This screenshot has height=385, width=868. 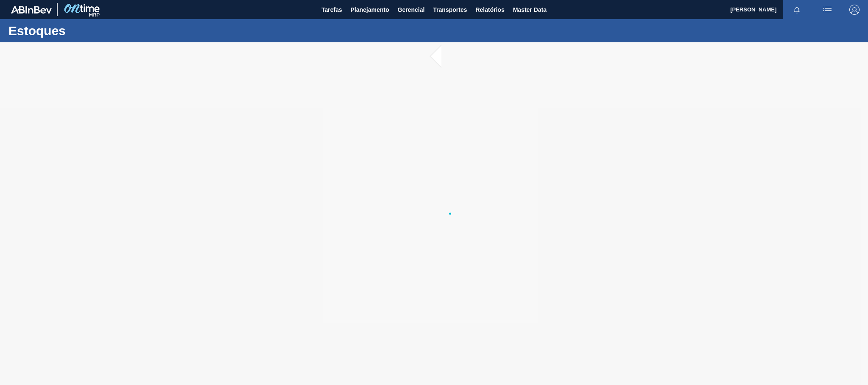 What do you see at coordinates (797, 10) in the screenshot?
I see `button: Notificações` at bounding box center [797, 10].